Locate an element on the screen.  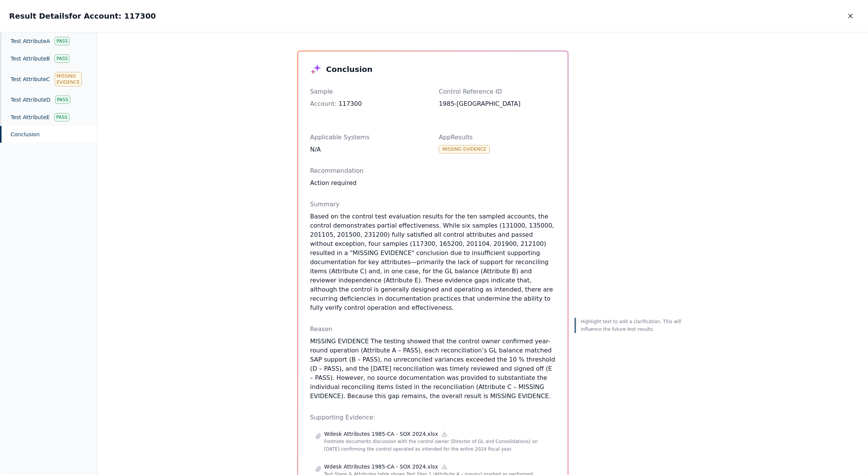
p: Recommendation is located at coordinates (433, 171).